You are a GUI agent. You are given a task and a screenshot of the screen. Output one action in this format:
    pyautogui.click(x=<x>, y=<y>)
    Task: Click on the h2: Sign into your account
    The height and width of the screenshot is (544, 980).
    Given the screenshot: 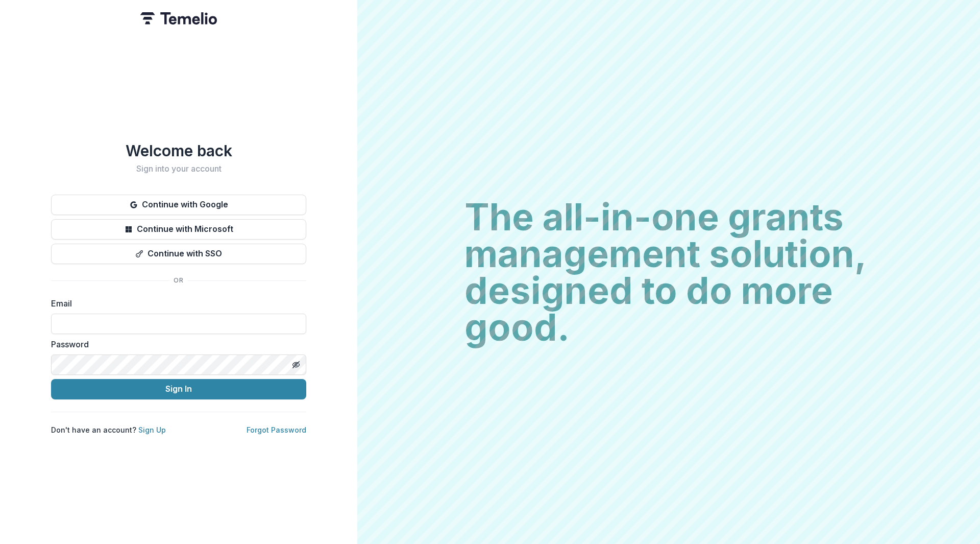 What is the action you would take?
    pyautogui.click(x=179, y=169)
    